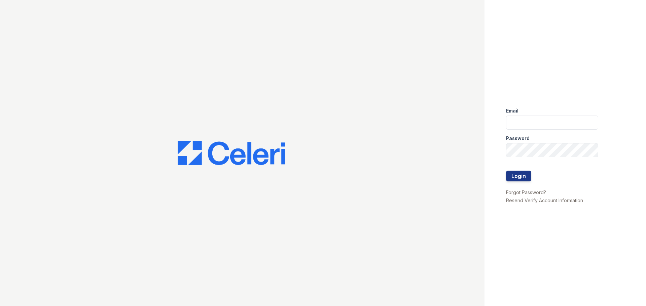  I want to click on label: Password, so click(517, 139).